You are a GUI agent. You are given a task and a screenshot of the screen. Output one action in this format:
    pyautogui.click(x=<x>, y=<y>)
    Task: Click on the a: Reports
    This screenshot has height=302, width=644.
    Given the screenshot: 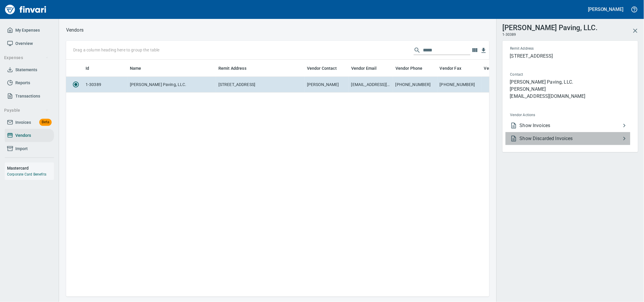 What is the action you would take?
    pyautogui.click(x=29, y=83)
    